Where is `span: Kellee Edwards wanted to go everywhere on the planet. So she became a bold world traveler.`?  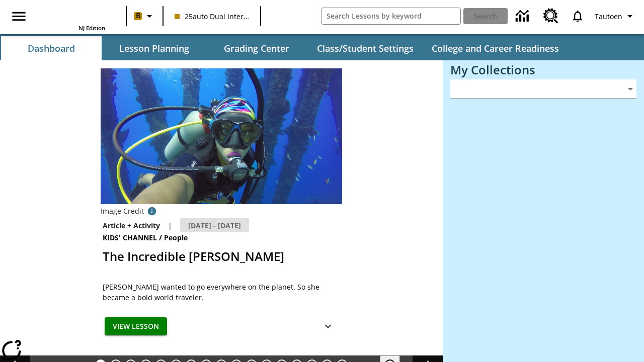 span: Kellee Edwards wanted to go everywhere on the planet. So she became a bold world traveler. is located at coordinates (222, 292).